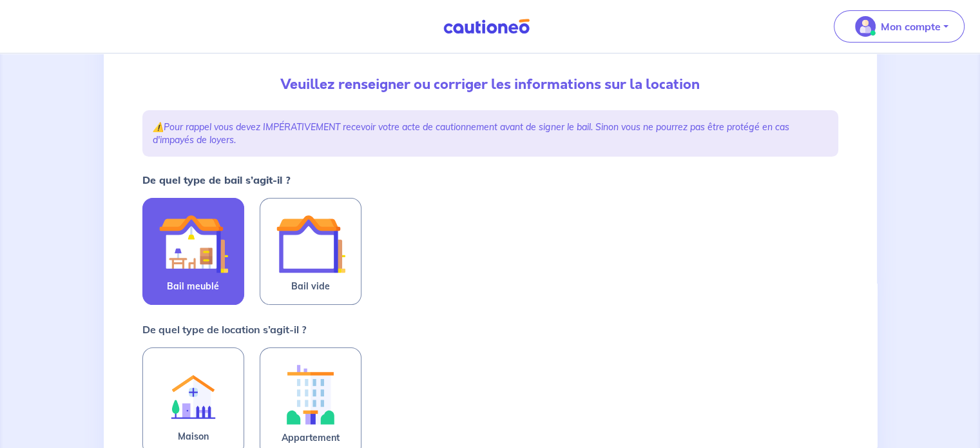 The image size is (980, 448). I want to click on img: Cautioneo, so click(487, 27).